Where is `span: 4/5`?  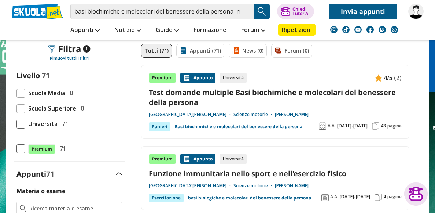 span: 4/5 is located at coordinates (388, 78).